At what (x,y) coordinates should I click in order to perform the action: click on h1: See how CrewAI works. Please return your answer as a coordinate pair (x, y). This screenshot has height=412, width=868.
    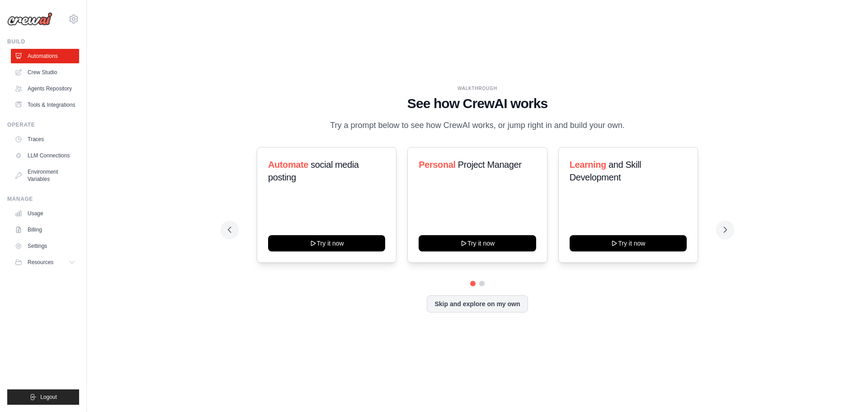
    Looking at the image, I should click on (477, 103).